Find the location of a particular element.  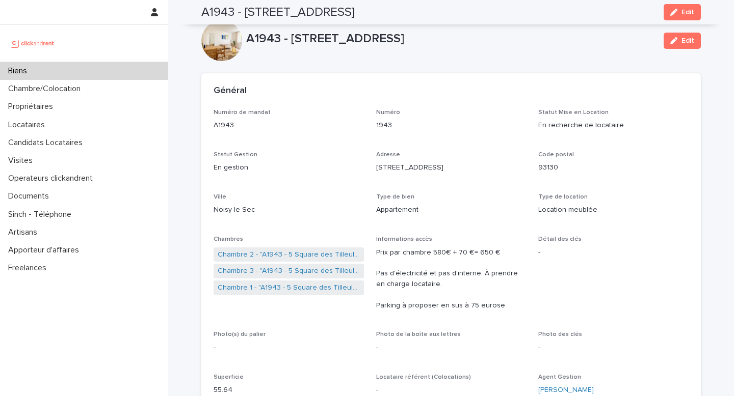

span: Adresse is located at coordinates (388, 155).